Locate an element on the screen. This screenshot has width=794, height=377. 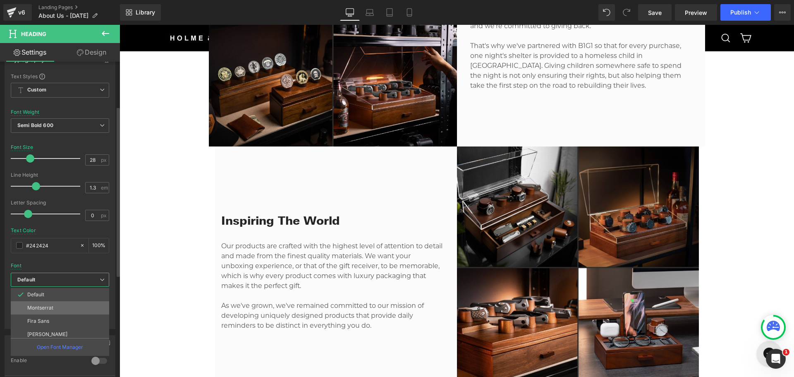
div: Font Weight is located at coordinates (25, 112).